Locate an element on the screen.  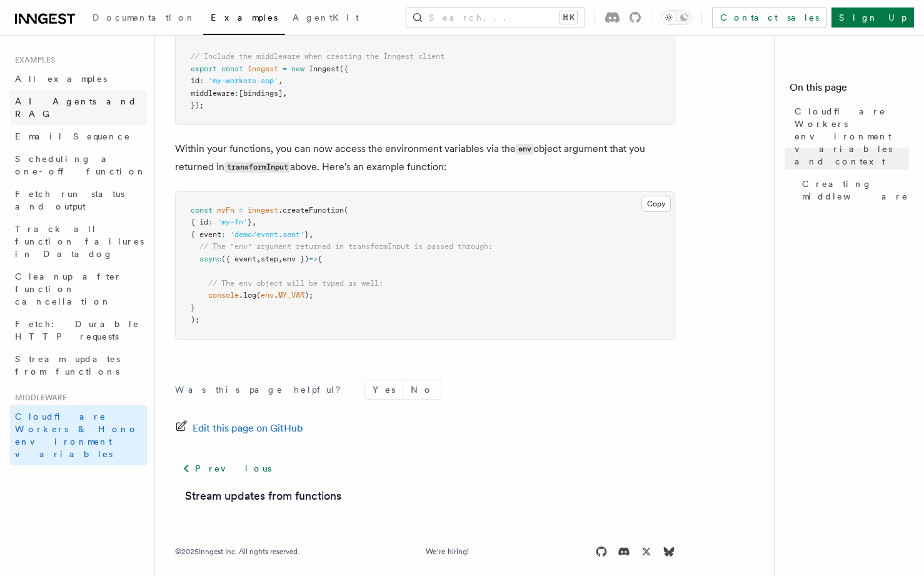
span: 'demo/event.sent' is located at coordinates (267, 234).